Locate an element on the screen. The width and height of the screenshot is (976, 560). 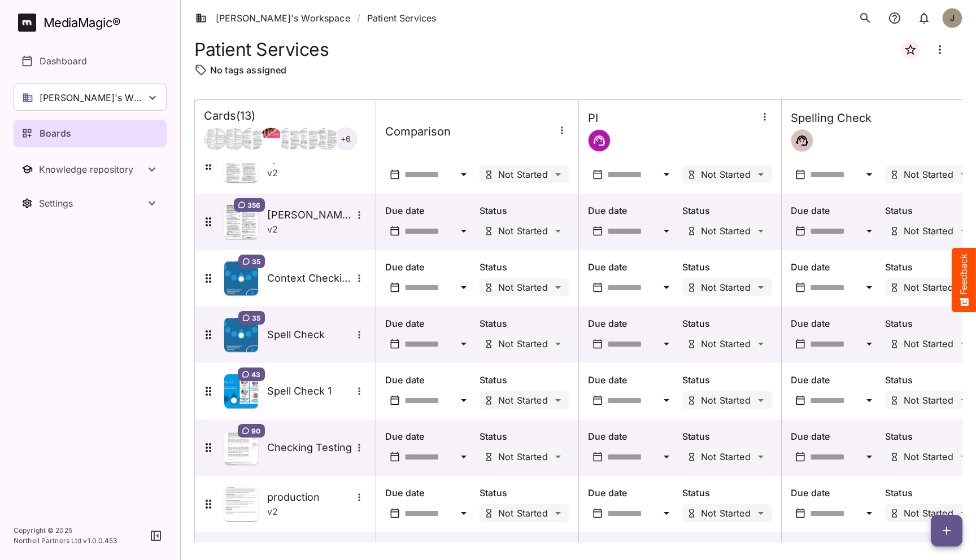
h5: Spell Check 1 is located at coordinates (309, 391).